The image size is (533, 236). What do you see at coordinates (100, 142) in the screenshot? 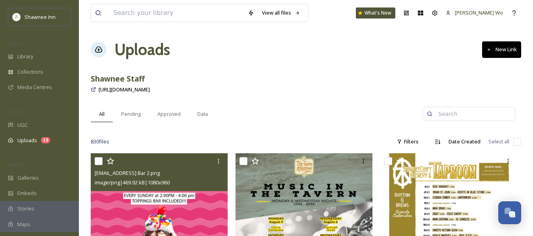
I see `span: 830 file s` at bounding box center [100, 142].